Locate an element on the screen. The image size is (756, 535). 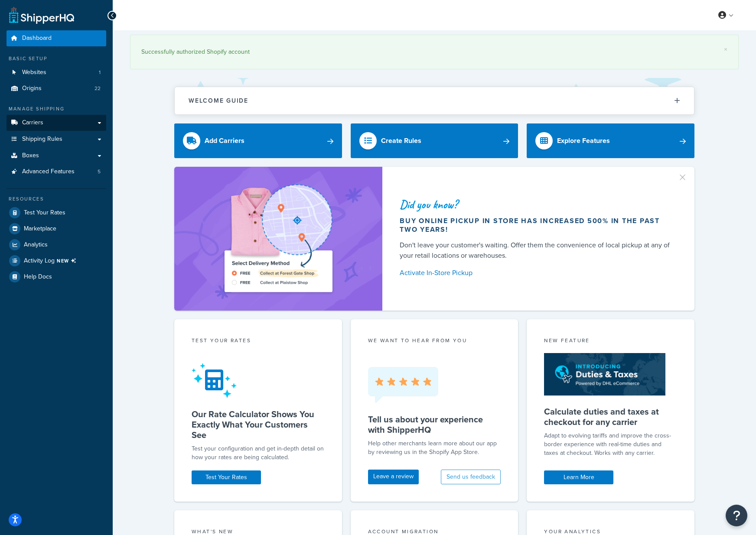
h5: Tell us about your experience with ShipperHQ is located at coordinates (435, 424).